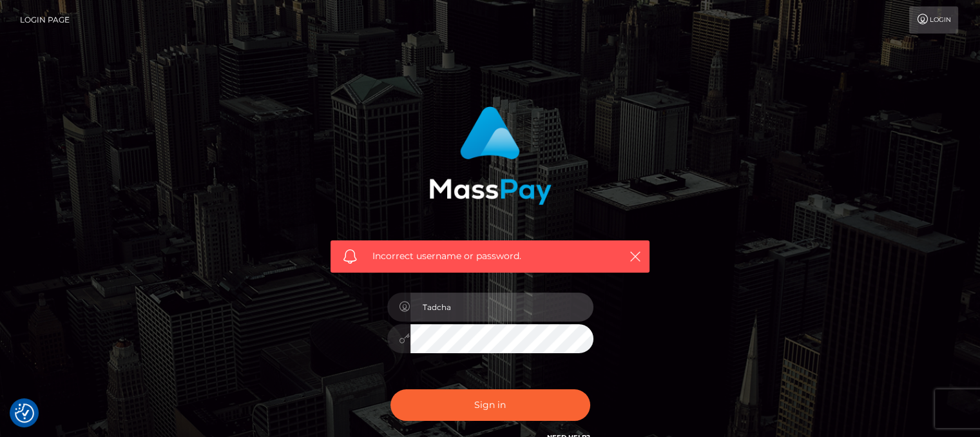 The image size is (980, 437). What do you see at coordinates (502, 307) in the screenshot?
I see `input: Username...` at bounding box center [502, 307].